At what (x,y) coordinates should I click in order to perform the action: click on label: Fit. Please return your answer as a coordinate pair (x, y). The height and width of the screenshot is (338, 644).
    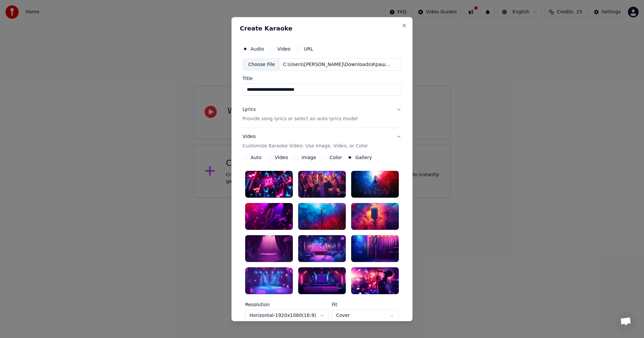
    Looking at the image, I should click on (366, 305).